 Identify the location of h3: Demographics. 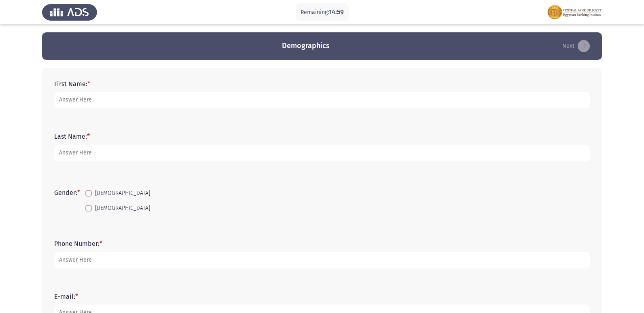
(306, 46).